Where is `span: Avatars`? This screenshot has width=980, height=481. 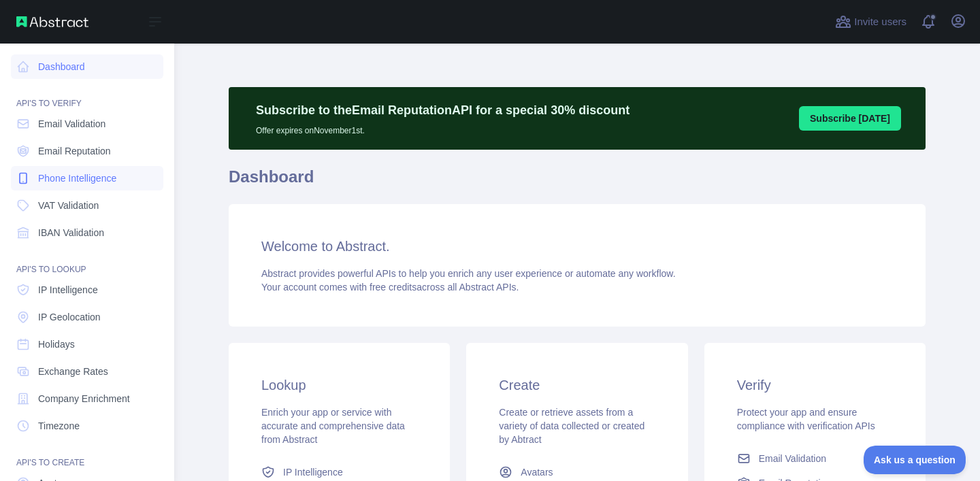 span: Avatars is located at coordinates (536, 472).